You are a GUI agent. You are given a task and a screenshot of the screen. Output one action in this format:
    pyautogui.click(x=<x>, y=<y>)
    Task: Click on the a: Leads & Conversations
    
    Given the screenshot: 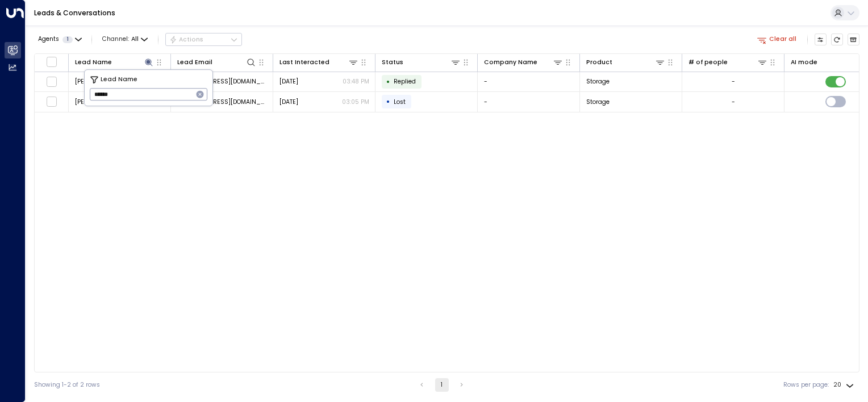 What is the action you would take?
    pyautogui.click(x=74, y=13)
    